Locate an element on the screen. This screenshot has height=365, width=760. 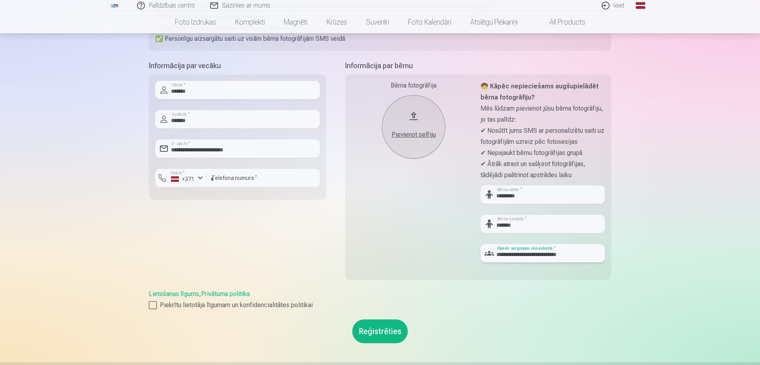
a: Suvenīri is located at coordinates (378, 22).